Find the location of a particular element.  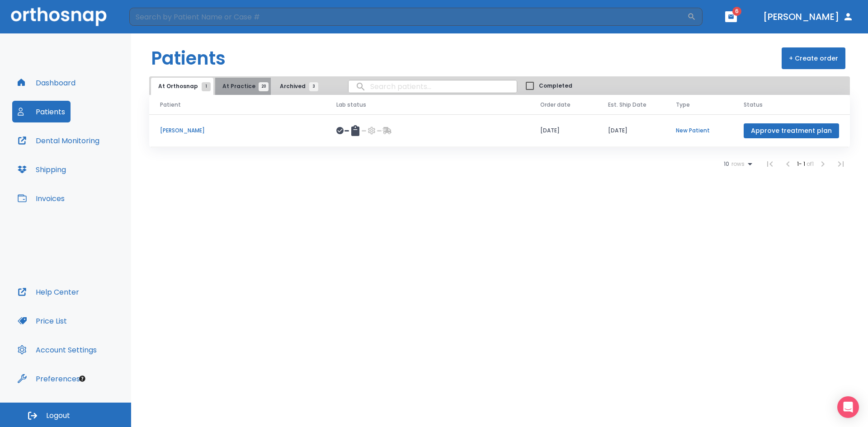

button: + Create order is located at coordinates (813, 59).